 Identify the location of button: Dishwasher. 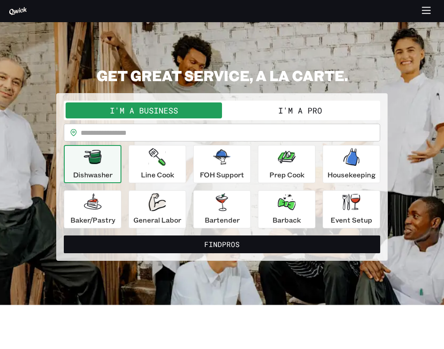
(93, 164).